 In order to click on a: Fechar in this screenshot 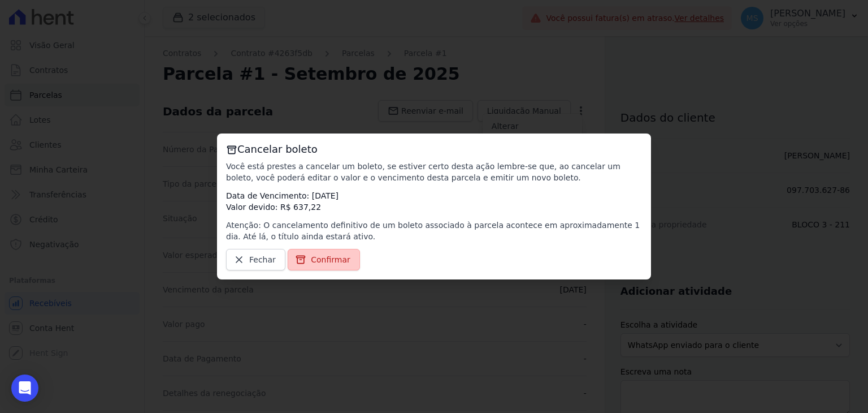, I will do `click(256, 259)`.